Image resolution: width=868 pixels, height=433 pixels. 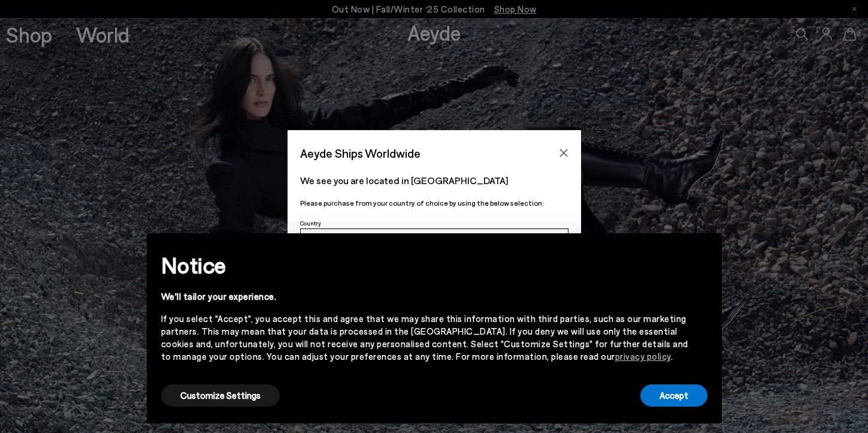 I want to click on div: If you select "Accept", you accept this and agree that we may share this information with third p..., so click(x=425, y=338).